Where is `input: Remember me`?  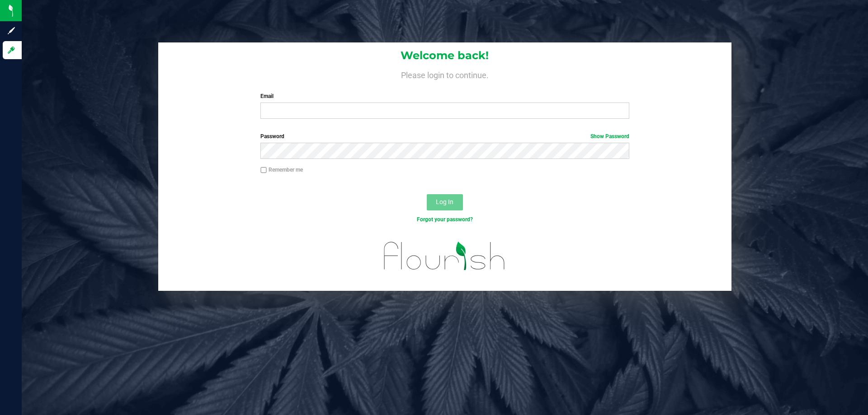
input: Remember me is located at coordinates (263, 170).